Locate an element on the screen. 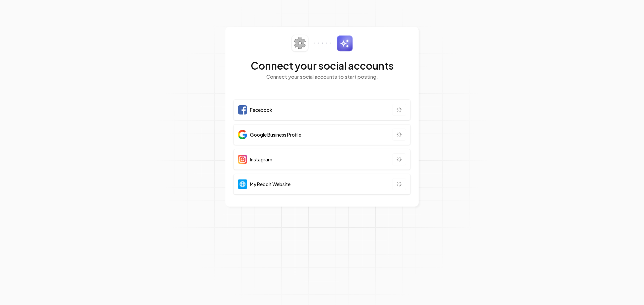  span: Instagram is located at coordinates (261, 160).